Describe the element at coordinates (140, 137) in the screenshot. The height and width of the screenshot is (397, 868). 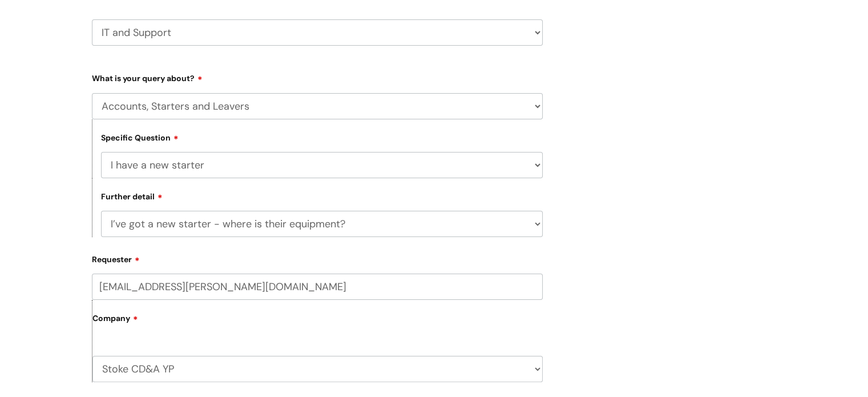
I see `label: Specific Question` at that location.